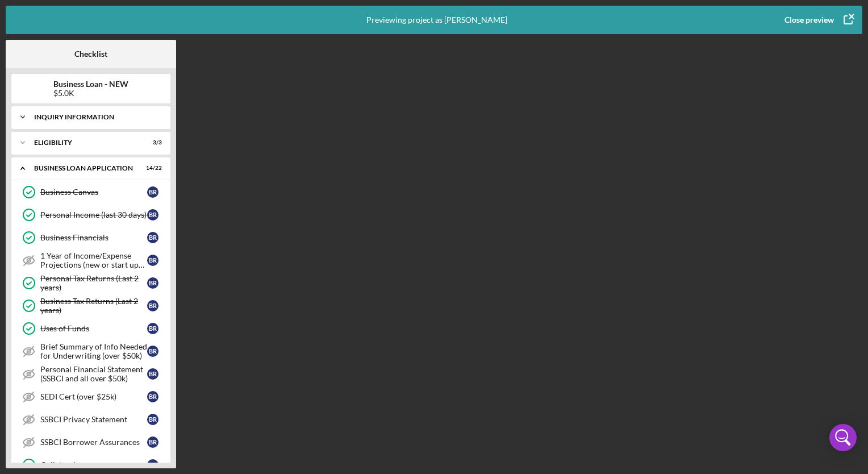 This screenshot has width=868, height=474. I want to click on div: SSBCI Privacy Statement, so click(94, 419).